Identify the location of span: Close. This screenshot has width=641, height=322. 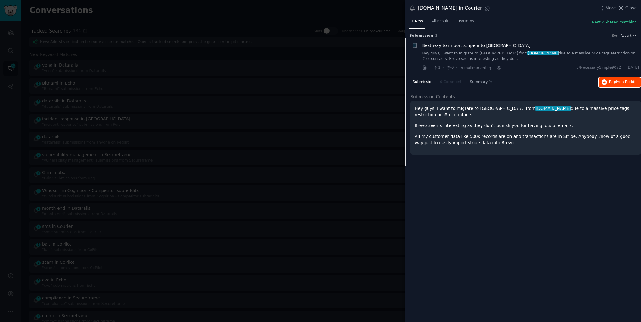
(631, 8).